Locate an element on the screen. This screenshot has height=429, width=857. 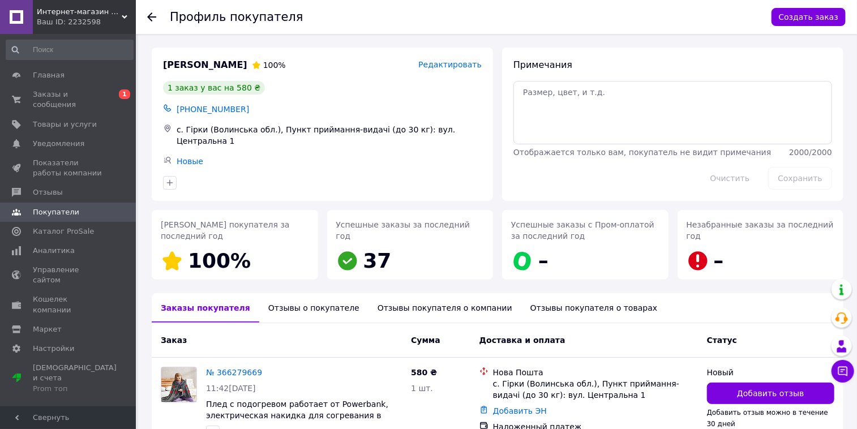
span: Товары и услуги is located at coordinates (65, 125).